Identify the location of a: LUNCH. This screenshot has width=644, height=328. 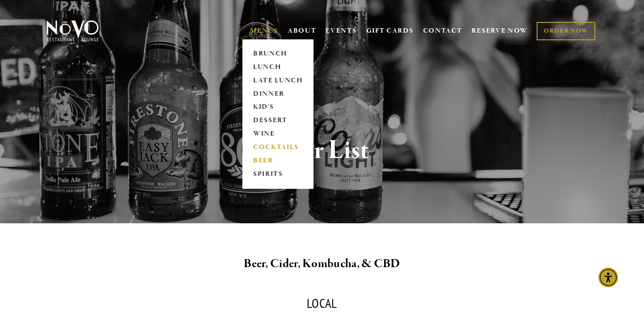
(277, 67).